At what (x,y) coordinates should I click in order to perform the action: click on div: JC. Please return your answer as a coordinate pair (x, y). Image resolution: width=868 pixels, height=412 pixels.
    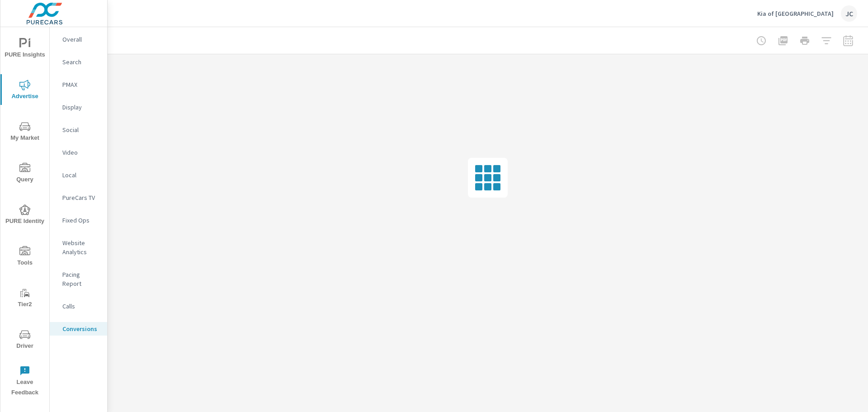
    Looking at the image, I should click on (849, 14).